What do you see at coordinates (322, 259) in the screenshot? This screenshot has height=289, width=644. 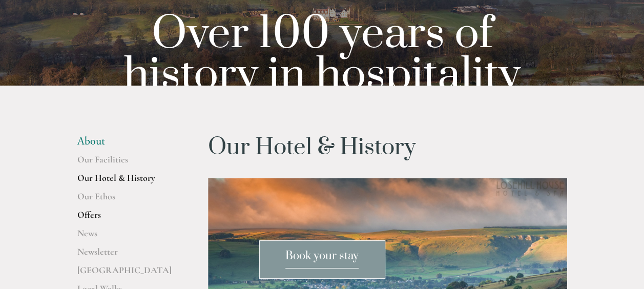 I see `span: Book your stay` at bounding box center [322, 259].